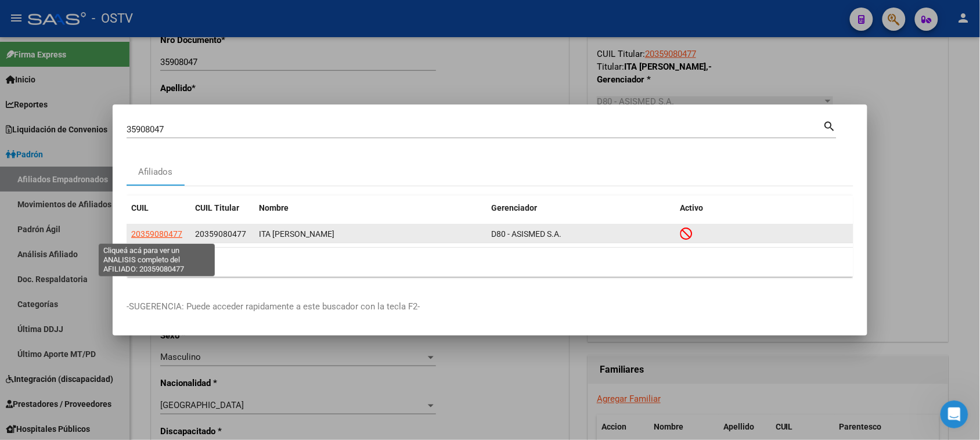  What do you see at coordinates (490, 262) in the screenshot?
I see `div: 1 total` at bounding box center [490, 262].